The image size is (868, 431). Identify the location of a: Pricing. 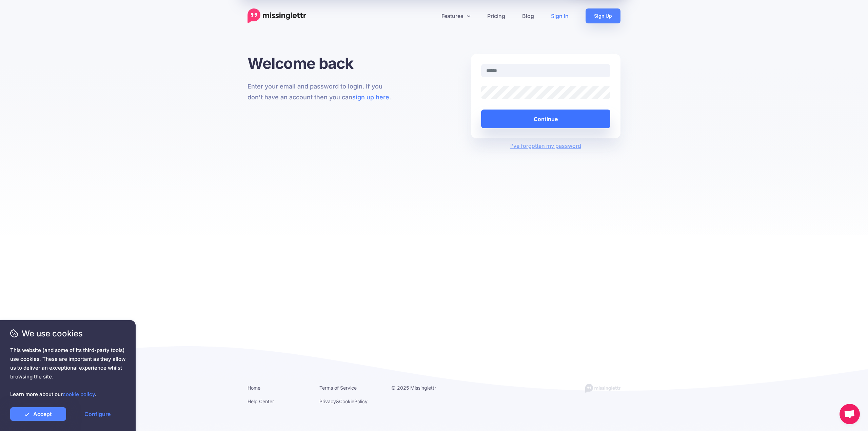
(496, 16).